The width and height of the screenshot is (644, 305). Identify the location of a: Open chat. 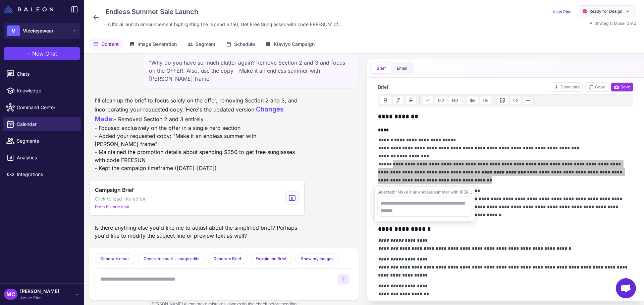
(626, 289).